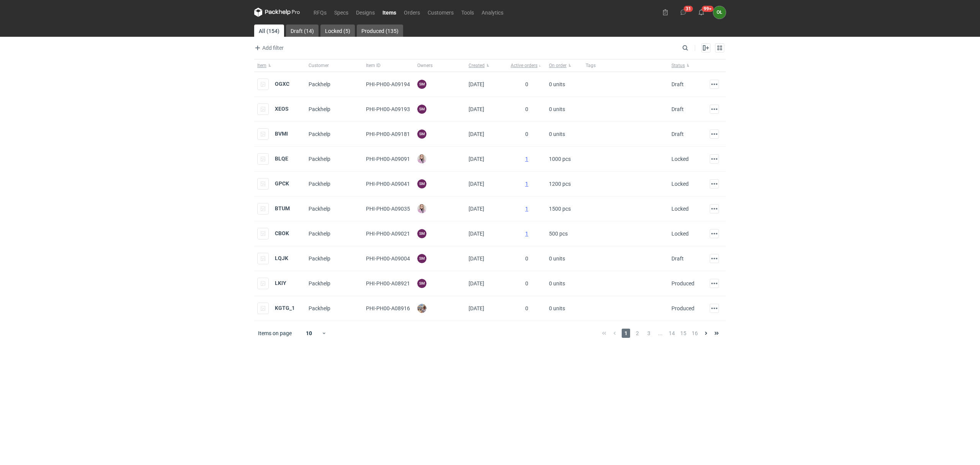 The height and width of the screenshot is (465, 980). Describe the element at coordinates (282, 183) in the screenshot. I see `strong: GPCK` at that location.